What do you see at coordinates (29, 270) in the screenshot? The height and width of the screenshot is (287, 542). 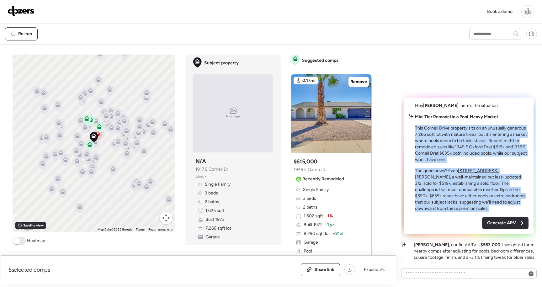 I see `span: 5 selected comps` at bounding box center [29, 270].